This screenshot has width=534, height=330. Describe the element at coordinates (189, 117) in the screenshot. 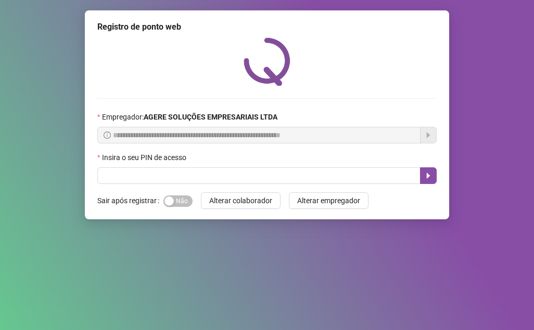

I see `span: Empregador :` at that location.